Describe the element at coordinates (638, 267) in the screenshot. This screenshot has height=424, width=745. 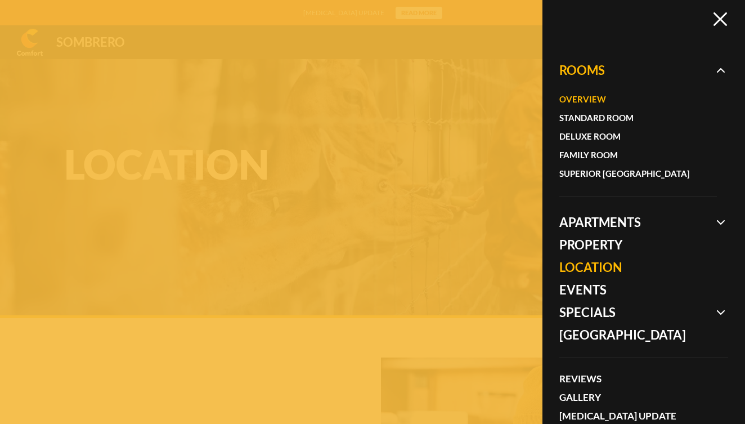
I see `a: Location` at that location.